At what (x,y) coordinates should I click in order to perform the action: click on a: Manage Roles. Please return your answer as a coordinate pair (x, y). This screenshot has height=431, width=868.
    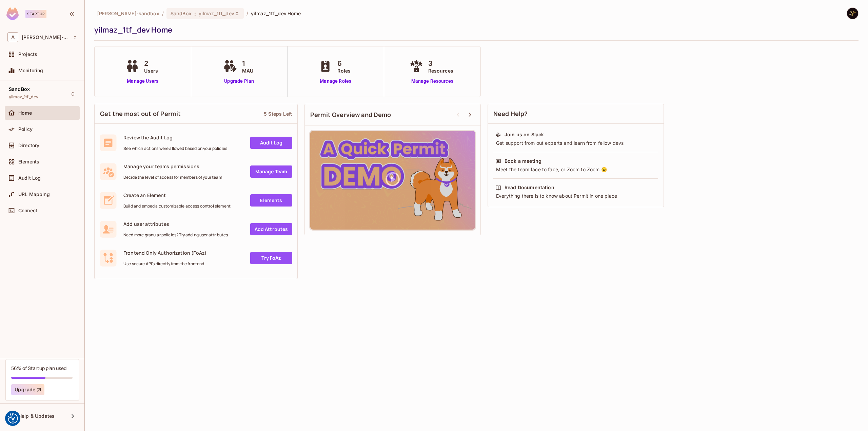
    Looking at the image, I should click on (336, 81).